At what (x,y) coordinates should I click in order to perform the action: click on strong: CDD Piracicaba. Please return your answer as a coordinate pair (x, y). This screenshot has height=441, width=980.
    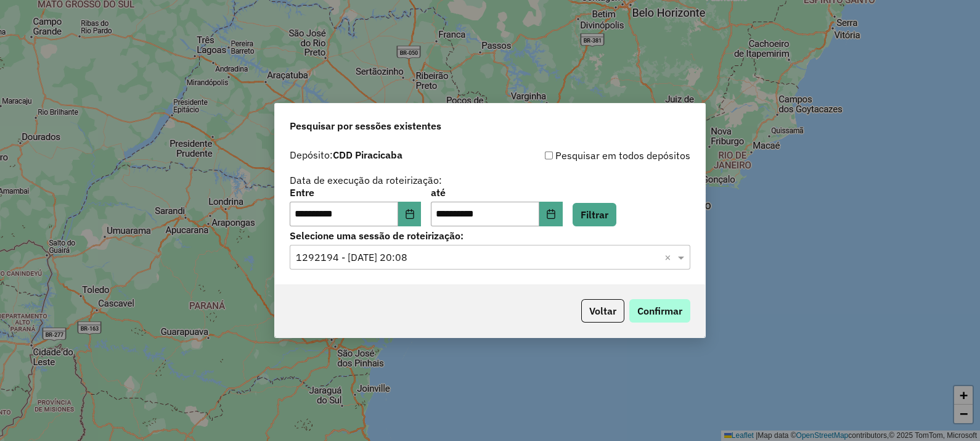
    Looking at the image, I should click on (367, 155).